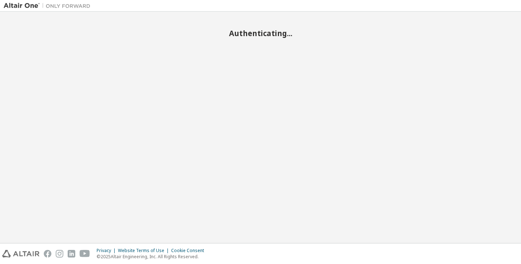 This screenshot has width=521, height=264. Describe the element at coordinates (85, 254) in the screenshot. I see `img: youtube.svg` at that location.